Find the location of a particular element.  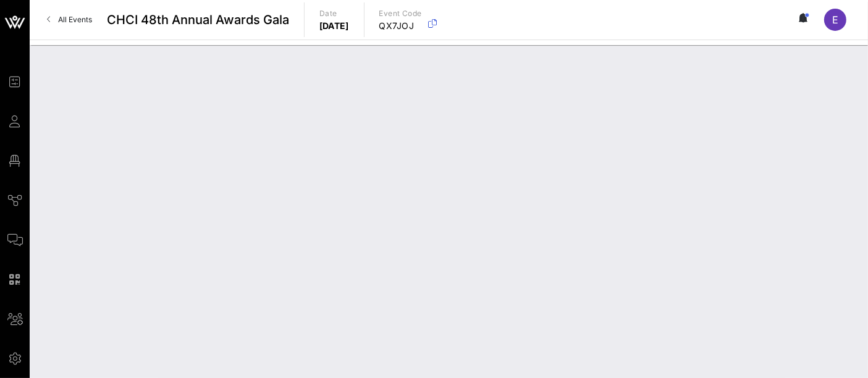

p: QX7JOJ is located at coordinates (401, 26).